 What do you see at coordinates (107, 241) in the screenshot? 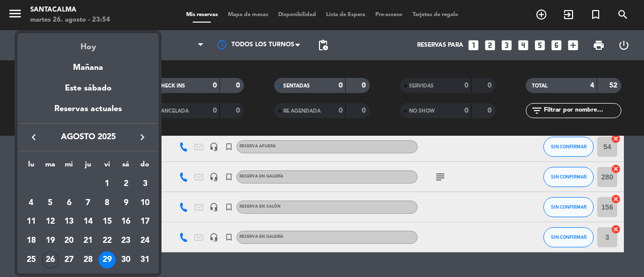
I see `div: 22` at bounding box center [107, 241].